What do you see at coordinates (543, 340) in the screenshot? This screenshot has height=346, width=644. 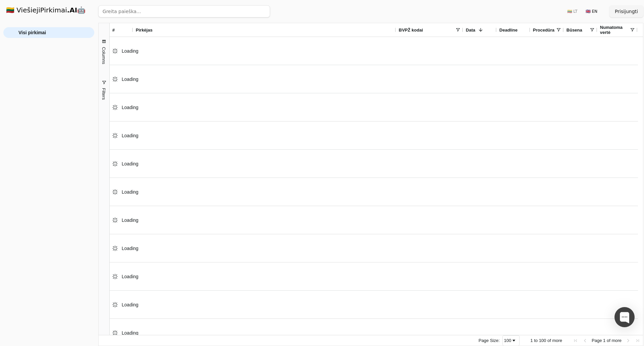 I see `span: 100` at bounding box center [543, 340].